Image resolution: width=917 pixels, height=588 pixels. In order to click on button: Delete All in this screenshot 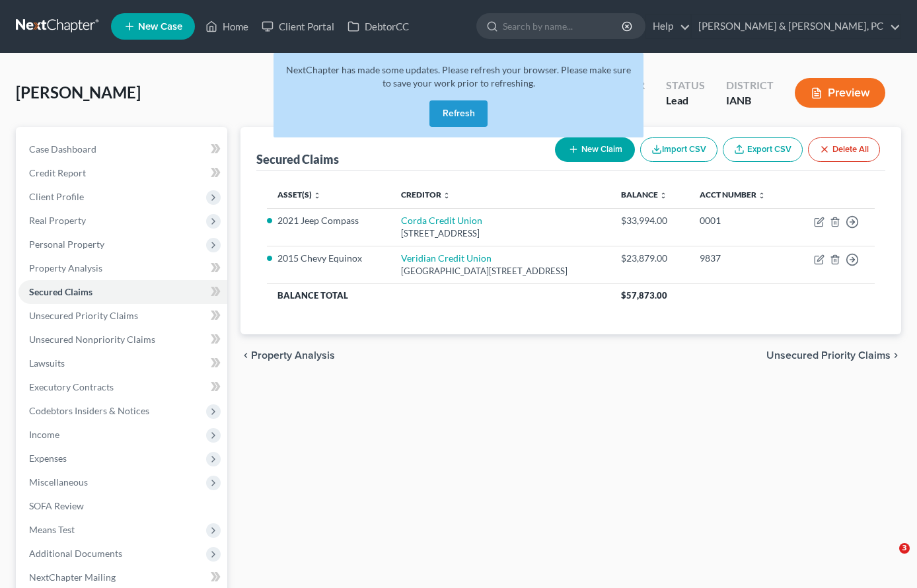, I will do `click(844, 150)`.